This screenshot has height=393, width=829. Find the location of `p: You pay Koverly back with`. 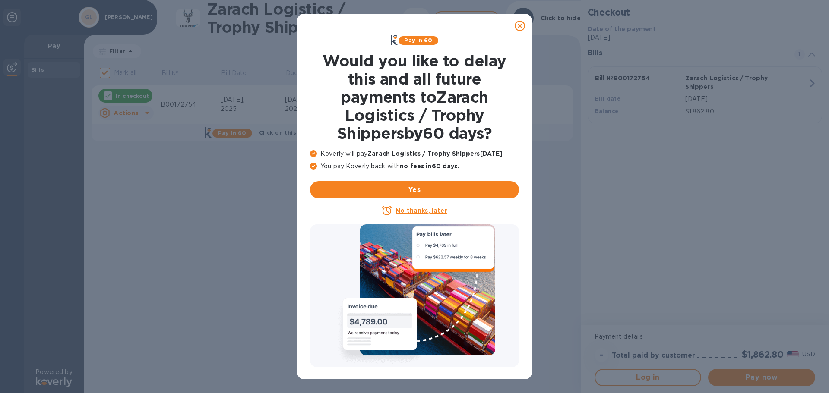

p: You pay Koverly back with is located at coordinates (414, 166).